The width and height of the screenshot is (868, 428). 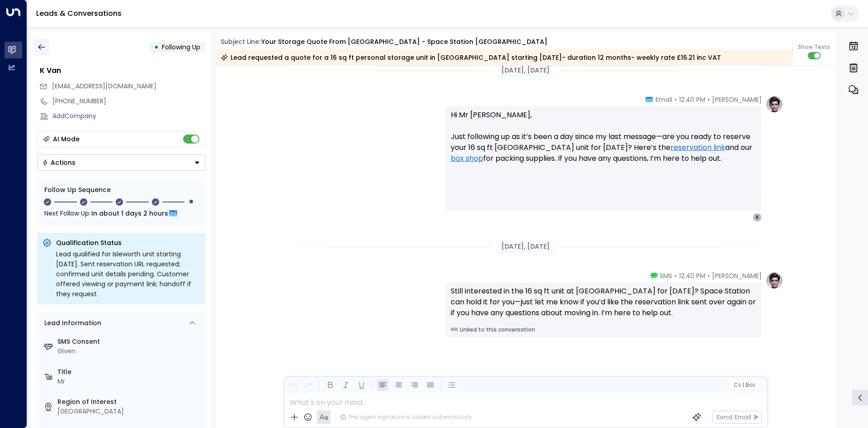 What do you see at coordinates (129, 341) in the screenshot?
I see `label: SMS Consent` at bounding box center [129, 341].